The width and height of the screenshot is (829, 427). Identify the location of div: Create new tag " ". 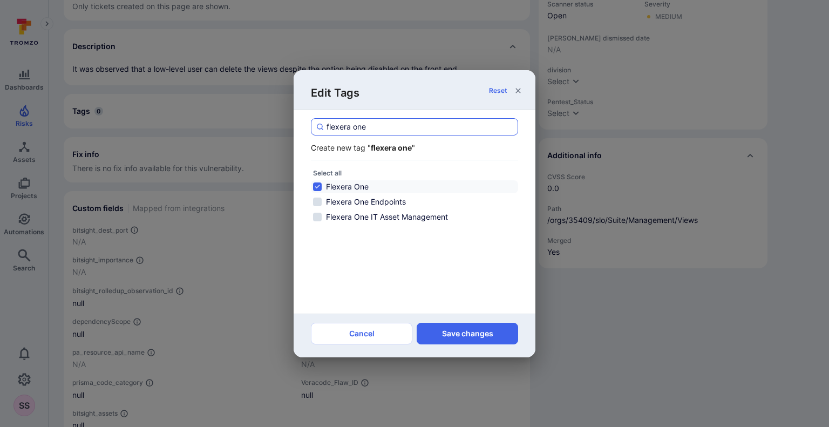
(414, 147).